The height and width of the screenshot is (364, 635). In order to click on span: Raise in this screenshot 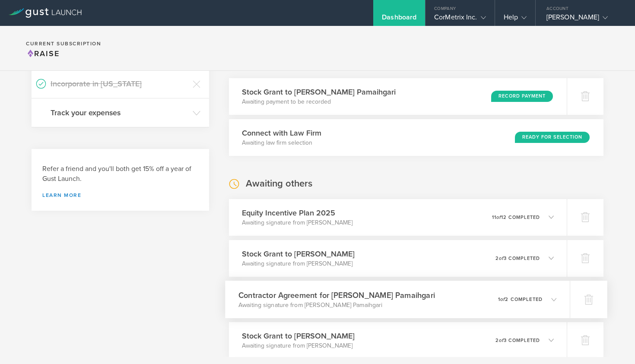, I will do `click(43, 54)`.